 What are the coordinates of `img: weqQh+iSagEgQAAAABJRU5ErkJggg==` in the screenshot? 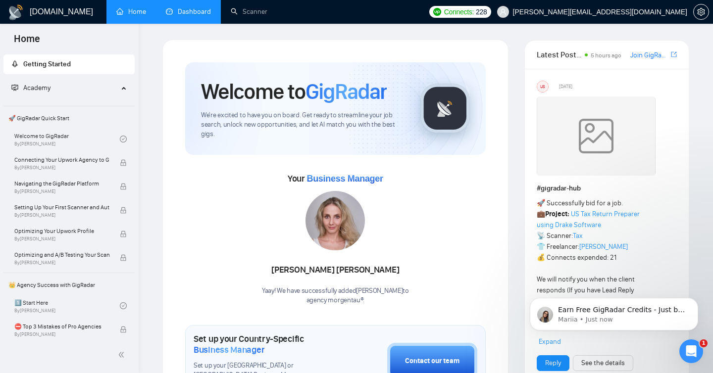 It's located at (596, 136).